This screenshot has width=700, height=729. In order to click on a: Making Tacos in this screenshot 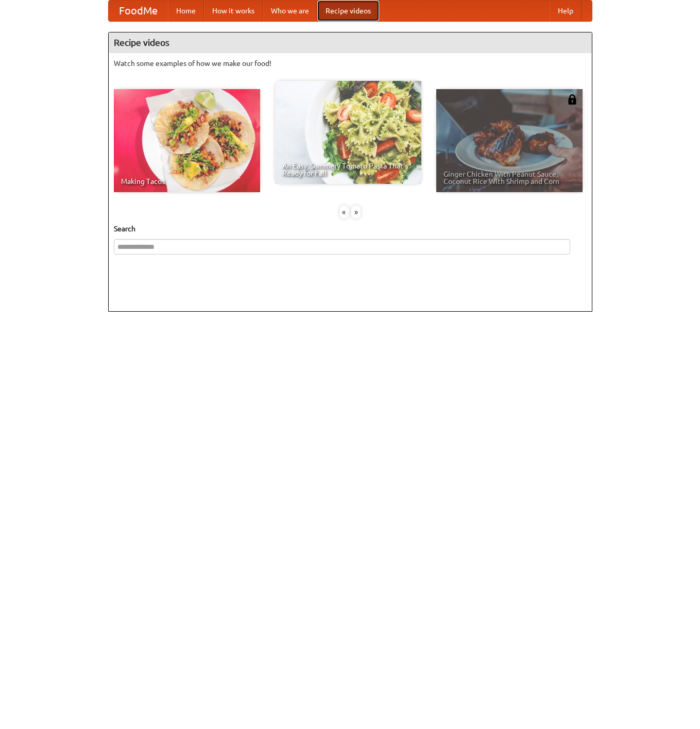, I will do `click(187, 141)`.